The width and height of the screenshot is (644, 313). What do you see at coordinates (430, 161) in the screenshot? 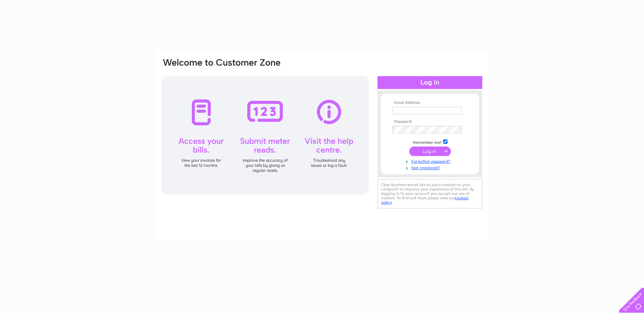
I see `a: Forgotten password?` at bounding box center [430, 161].